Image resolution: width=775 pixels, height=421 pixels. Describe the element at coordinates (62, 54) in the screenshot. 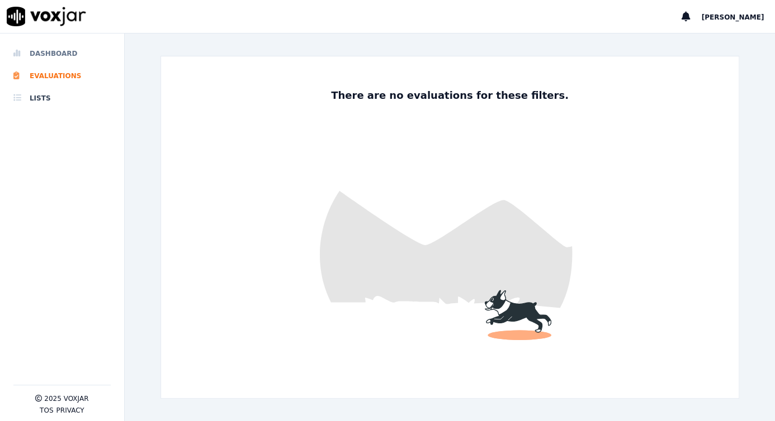

I see `li: Dashboard` at that location.